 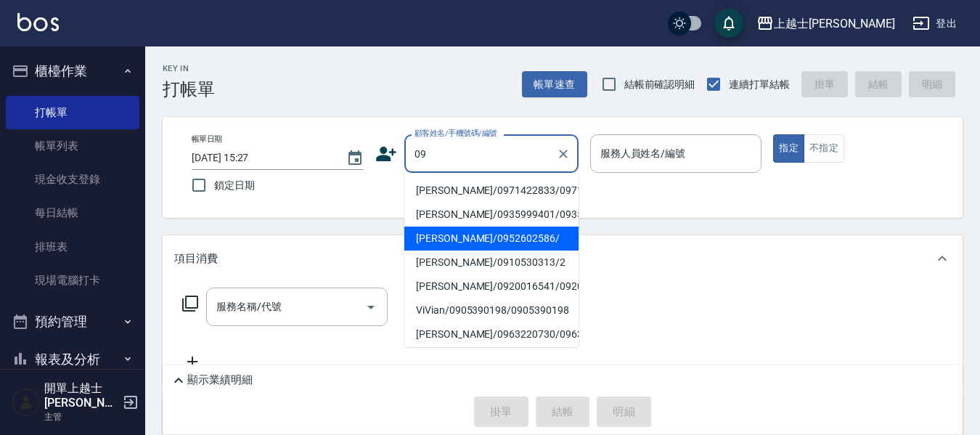 I want to click on a: 打帳單, so click(x=73, y=113).